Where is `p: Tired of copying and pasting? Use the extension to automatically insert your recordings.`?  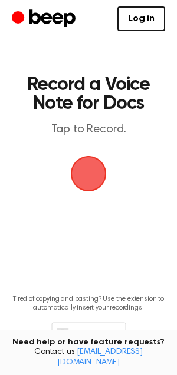
p: Tired of copying and pasting? Use the extension to automatically insert your recordings. is located at coordinates (88, 304).